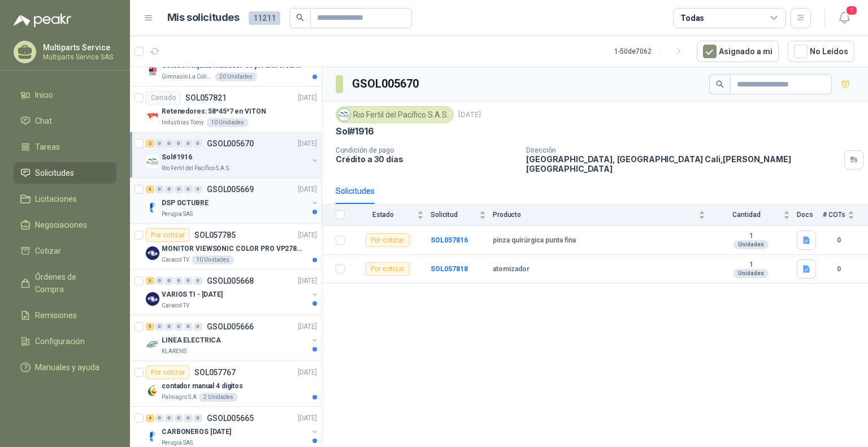  I want to click on a: Solicitudes, so click(65, 173).